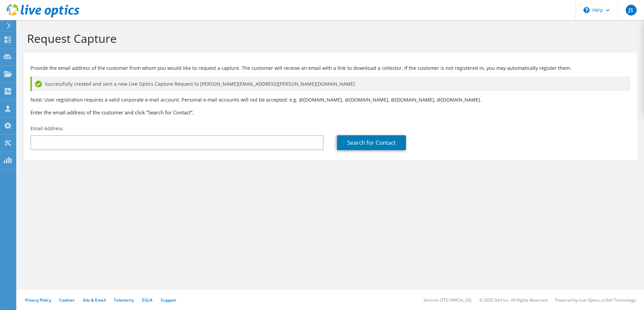 The width and height of the screenshot is (644, 310). Describe the element at coordinates (587, 10) in the screenshot. I see `svg: \n` at that location.